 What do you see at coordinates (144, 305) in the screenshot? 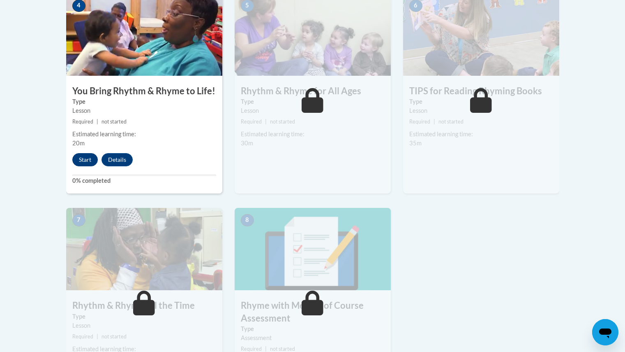
I see `h3: Rhythm & Rhyme All the Time` at bounding box center [144, 305].